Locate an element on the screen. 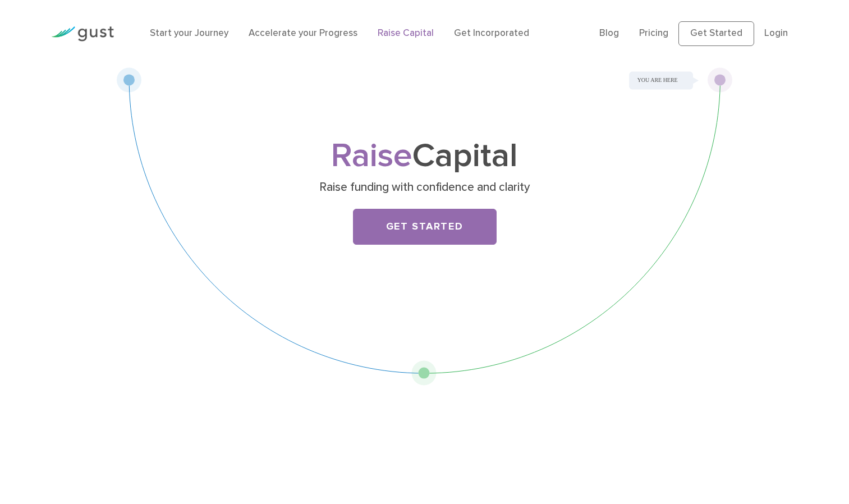 The height and width of the screenshot is (504, 849). a: Login is located at coordinates (776, 33).